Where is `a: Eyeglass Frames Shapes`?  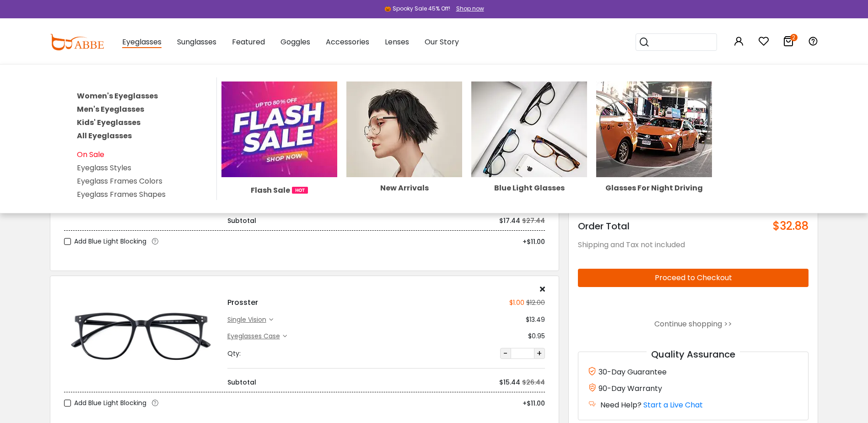
a: Eyeglass Frames Shapes is located at coordinates (121, 194).